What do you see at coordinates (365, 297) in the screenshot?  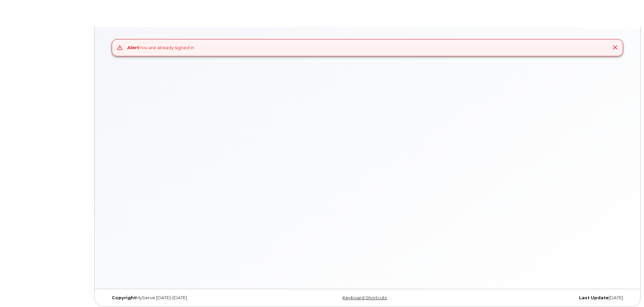 I see `a: Keyboard Shortcuts` at bounding box center [365, 297].